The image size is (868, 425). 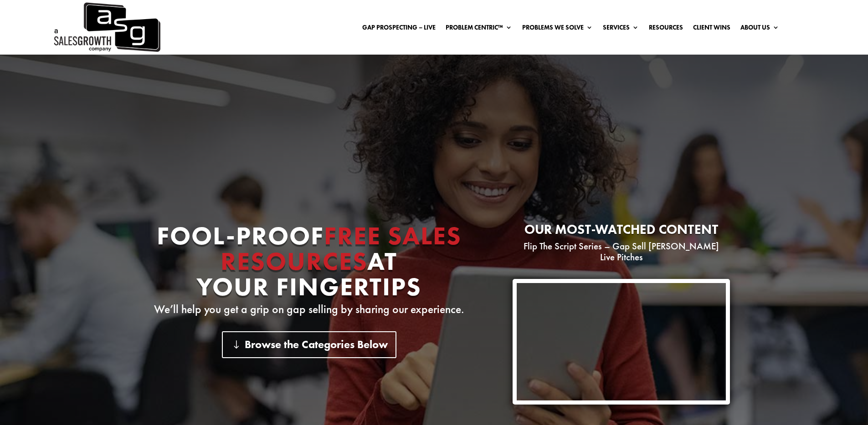 I want to click on span: Free Sales Resources, so click(x=341, y=249).